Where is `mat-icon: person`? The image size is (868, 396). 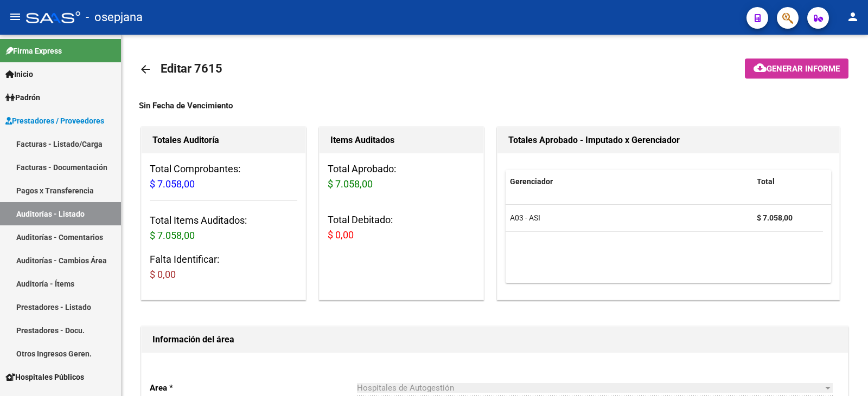
mat-icon: person is located at coordinates (853, 17).